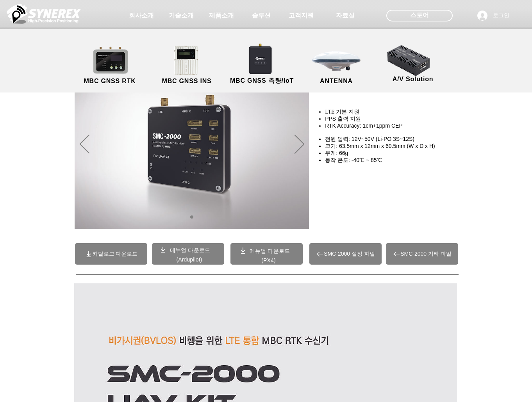 The image size is (532, 402). Describe the element at coordinates (413, 63) in the screenshot. I see `a: A/V Solution` at that location.